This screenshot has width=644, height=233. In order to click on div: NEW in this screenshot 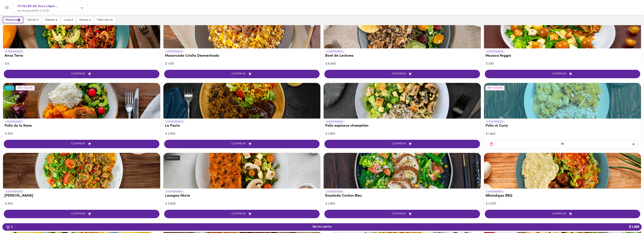, I will do `click(9, 88)`.